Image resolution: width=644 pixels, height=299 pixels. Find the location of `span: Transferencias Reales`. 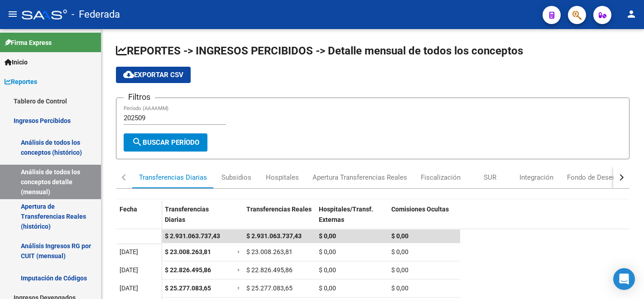

span: Transferencias Reales is located at coordinates (279, 209).